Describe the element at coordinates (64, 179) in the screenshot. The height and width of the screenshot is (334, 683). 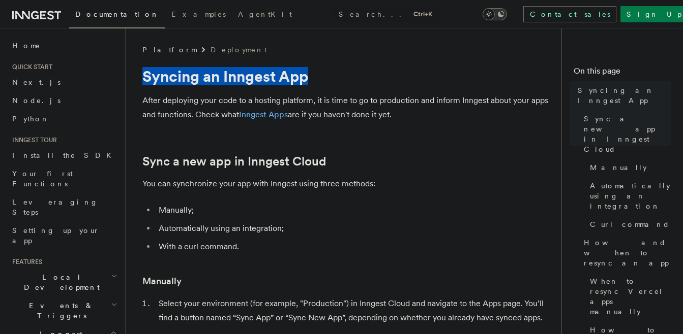
I see `a: Your first Functions` at that location.